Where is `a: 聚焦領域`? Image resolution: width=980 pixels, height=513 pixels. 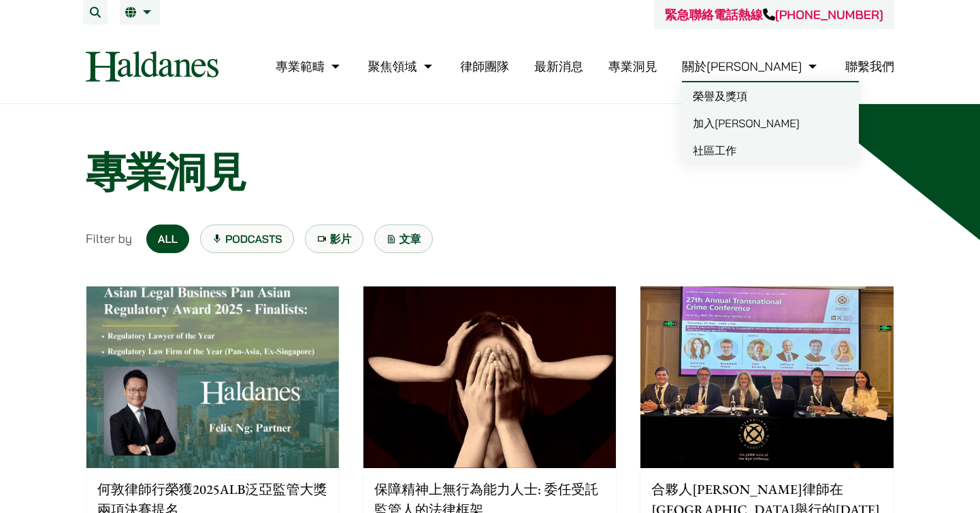 a: 聚焦領域 is located at coordinates (402, 66).